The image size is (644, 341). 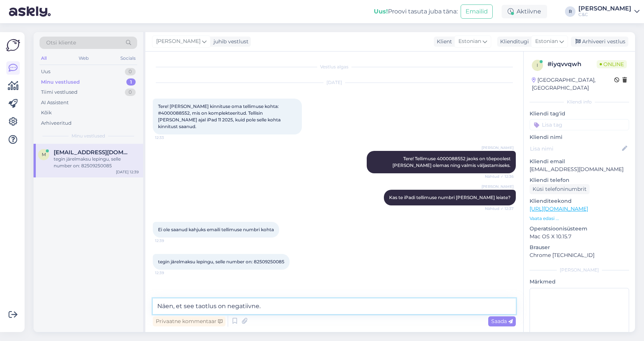 What do you see at coordinates (229, 42) in the screenshot?
I see `div: juhib vestlust` at bounding box center [229, 42].